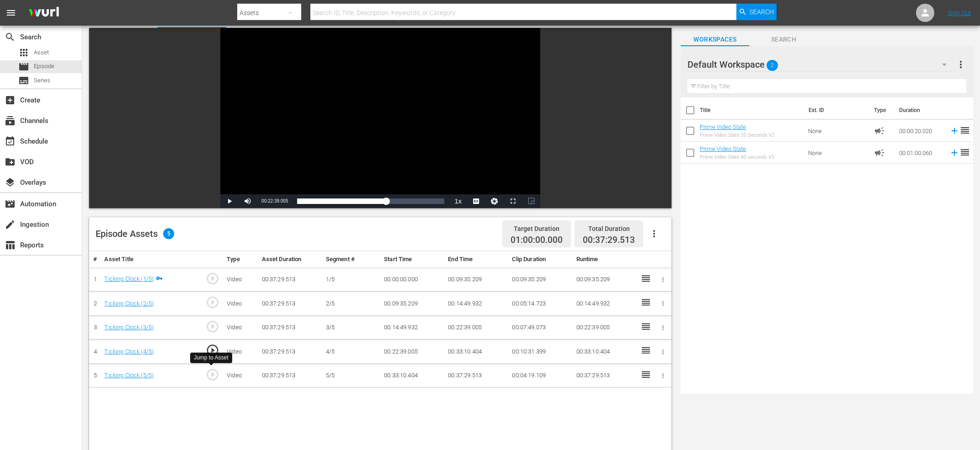 The width and height of the screenshot is (980, 450). Describe the element at coordinates (169, 234) in the screenshot. I see `span: 5` at that location.